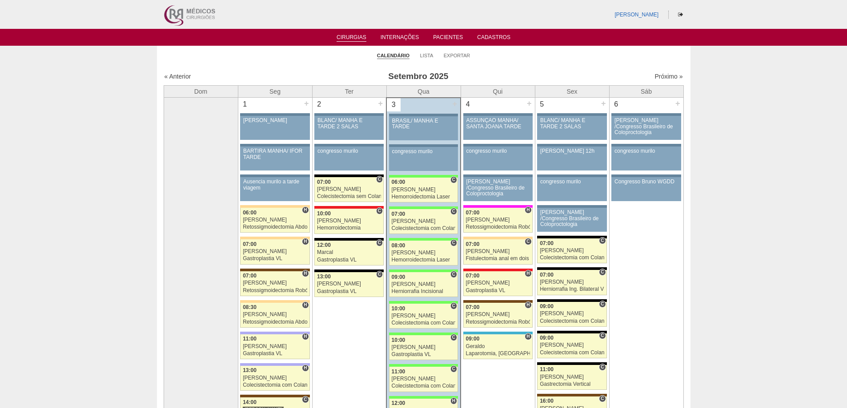 Image resolution: width=847 pixels, height=408 pixels. What do you see at coordinates (275, 365) in the screenshot?
I see `div: Key: Christóvão da Gama` at bounding box center [275, 365].